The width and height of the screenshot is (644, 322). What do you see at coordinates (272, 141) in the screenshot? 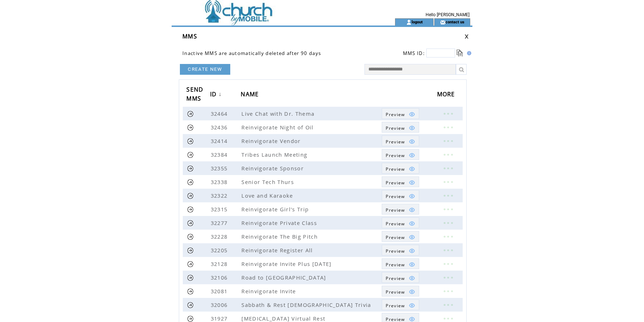
I see `span: Reinvigorate Vendor` at bounding box center [272, 141].